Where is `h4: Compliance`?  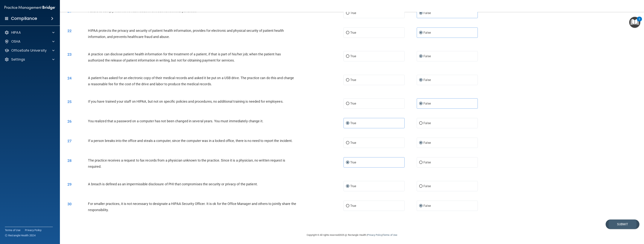 h4: Compliance is located at coordinates (24, 19).